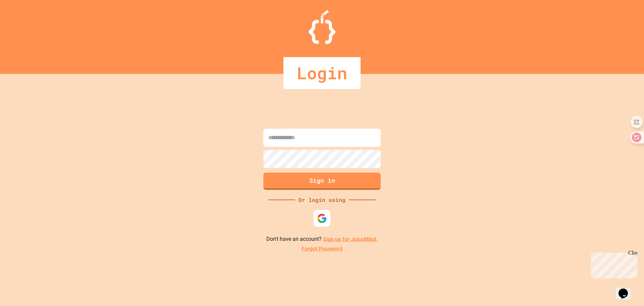  What do you see at coordinates (350, 238) in the screenshot?
I see `a: Sign up for JuiceMind.` at bounding box center [350, 238].